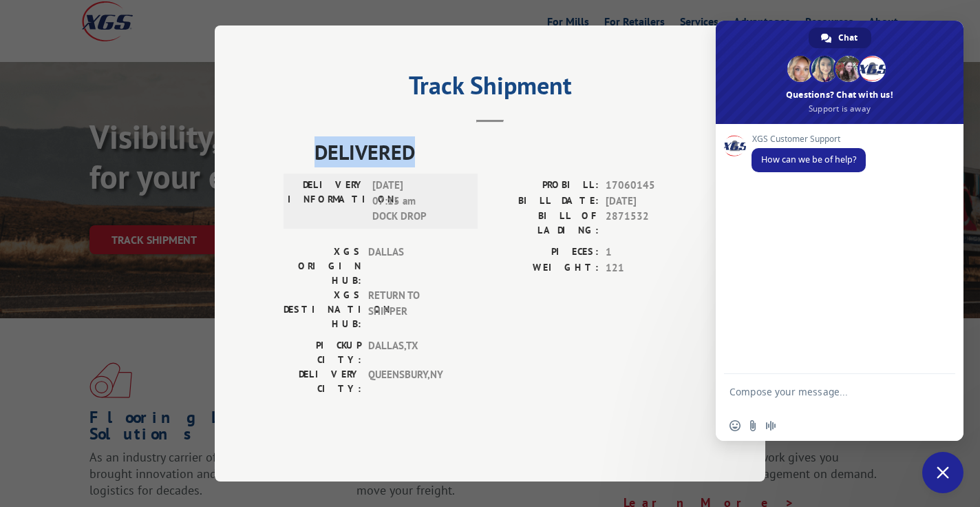  I want to click on span: Audio message, so click(771, 425).